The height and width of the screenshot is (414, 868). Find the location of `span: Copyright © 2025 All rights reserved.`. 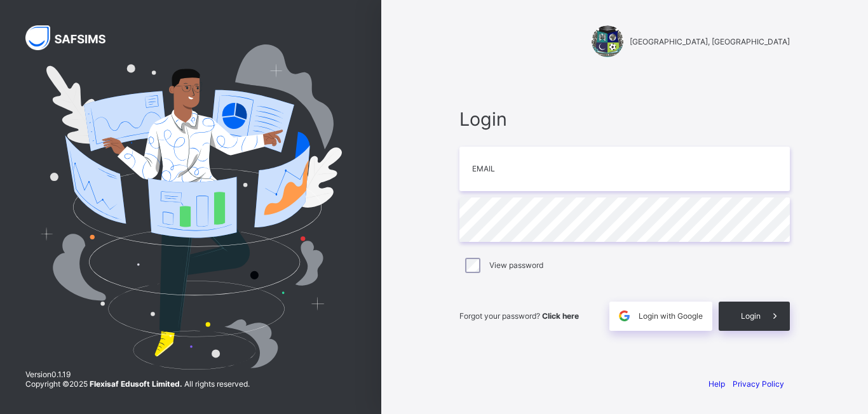

span: Copyright © 2025 All rights reserved. is located at coordinates (137, 384).